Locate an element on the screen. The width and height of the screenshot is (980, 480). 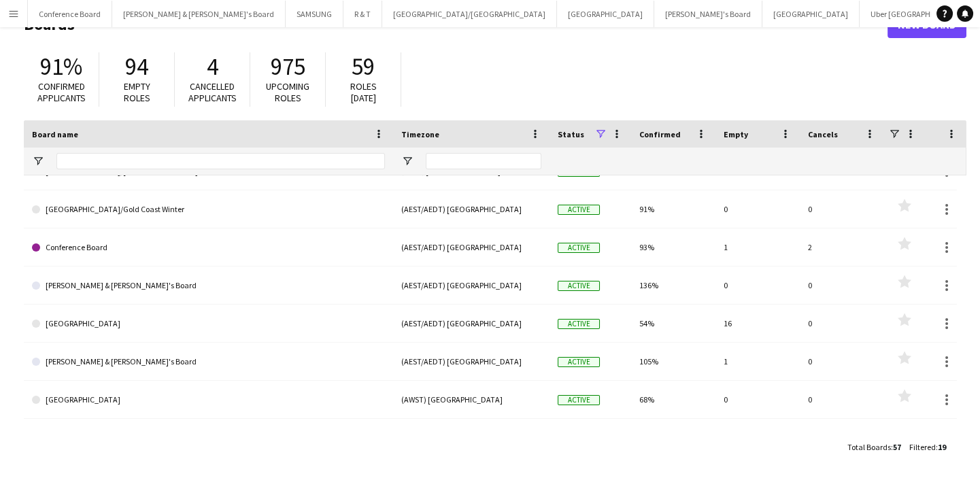
span: 94 is located at coordinates (137, 66).